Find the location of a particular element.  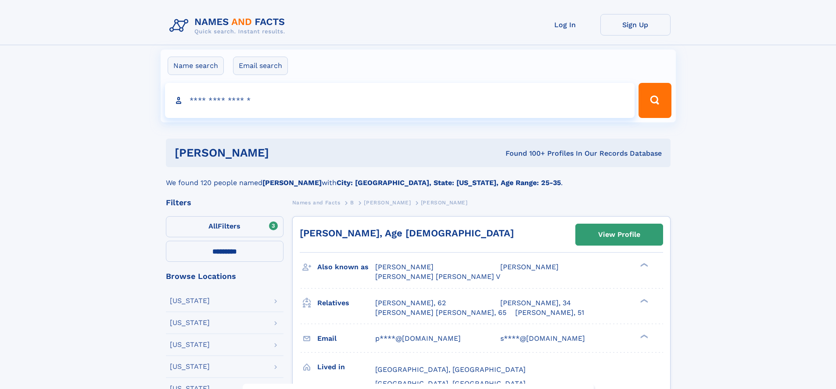

label: Filters is located at coordinates (225, 227).